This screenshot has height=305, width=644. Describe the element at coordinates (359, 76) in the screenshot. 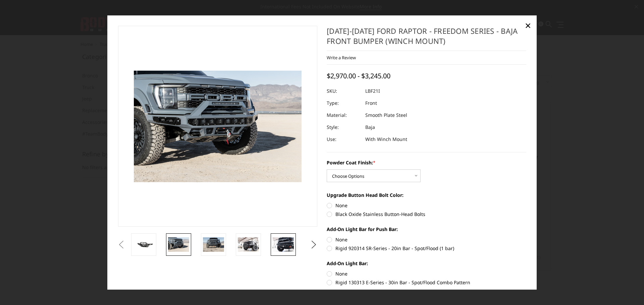

I see `span: $2,970.00 - $3,245.00` at that location.